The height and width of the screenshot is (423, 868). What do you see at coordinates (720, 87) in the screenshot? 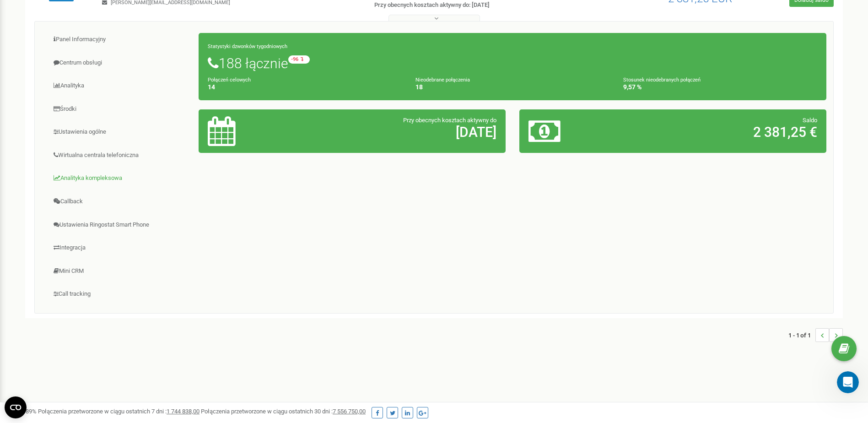
I see `h4: 9,57 %` at bounding box center [720, 87].